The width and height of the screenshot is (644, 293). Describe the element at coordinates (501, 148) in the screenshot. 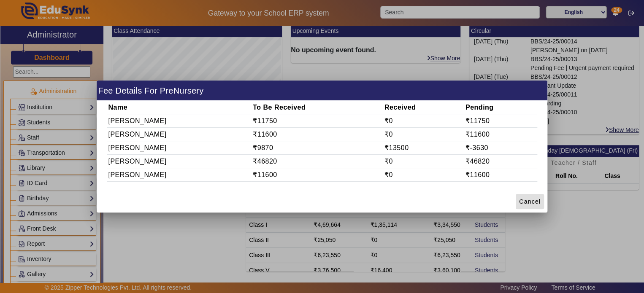

I see `td: ₹-3630` at that location.